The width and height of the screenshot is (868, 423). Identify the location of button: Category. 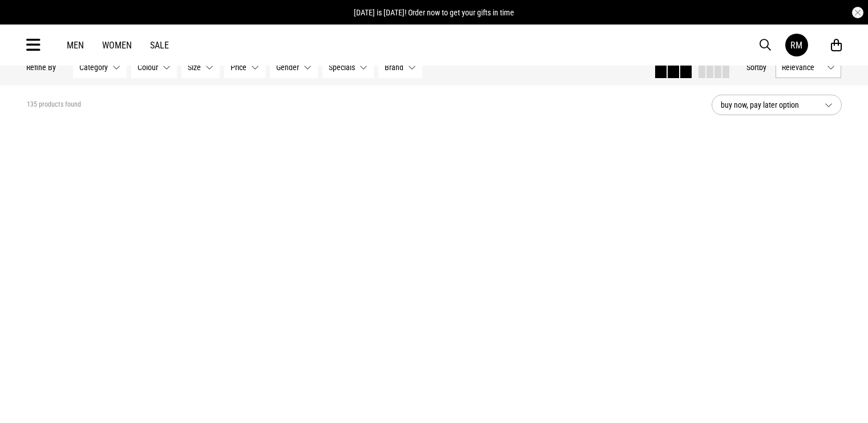
(100, 68).